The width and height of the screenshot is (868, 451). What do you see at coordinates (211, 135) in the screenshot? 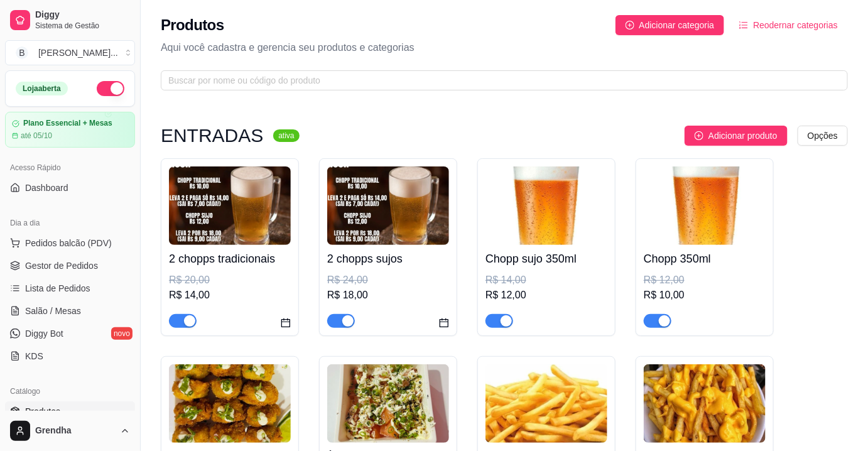
I see `h3: ENTRADAS` at bounding box center [211, 135].